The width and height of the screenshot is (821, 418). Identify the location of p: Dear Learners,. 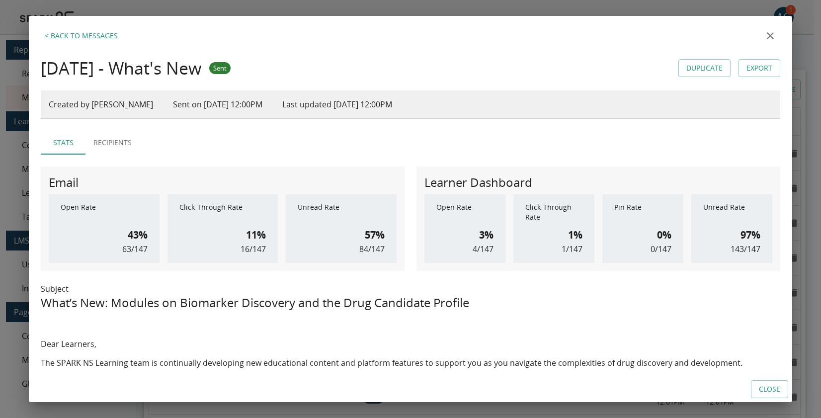
(410, 344).